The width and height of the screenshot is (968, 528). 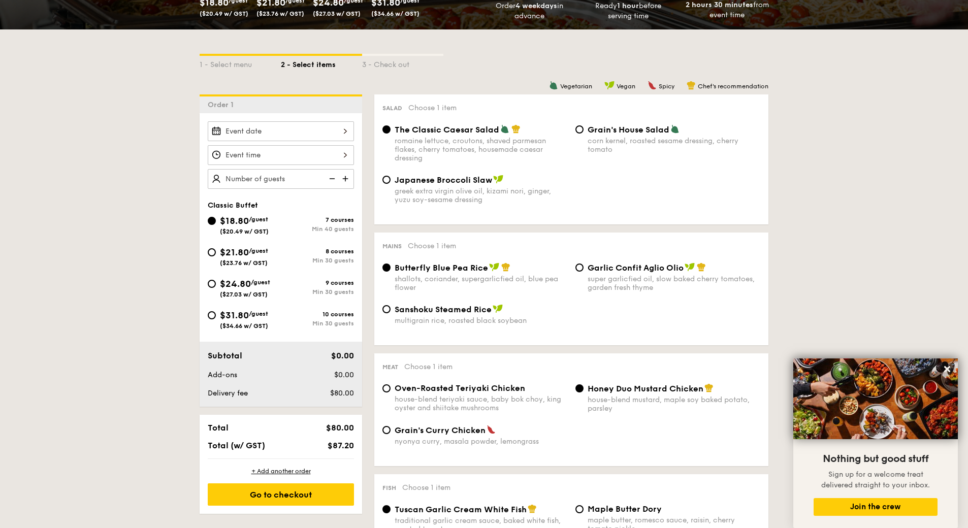 I want to click on span: Japanese Broccoli Slaw, so click(x=443, y=180).